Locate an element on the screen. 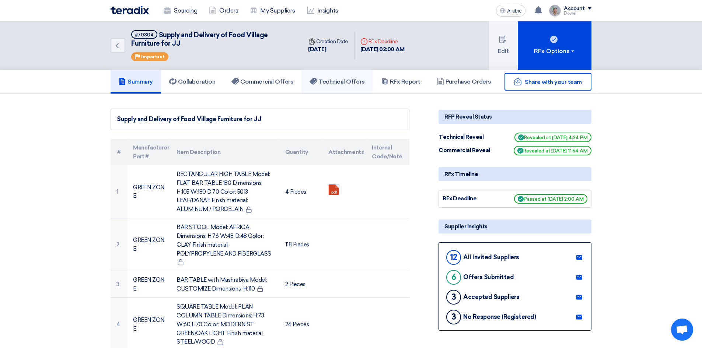 The width and height of the screenshot is (702, 348). a: Summary is located at coordinates (136, 82).